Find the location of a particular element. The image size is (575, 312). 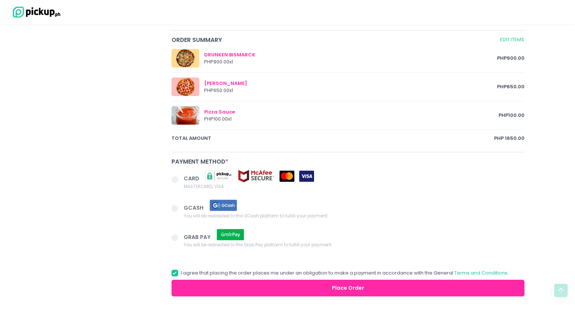

img: logo is located at coordinates (35, 12).